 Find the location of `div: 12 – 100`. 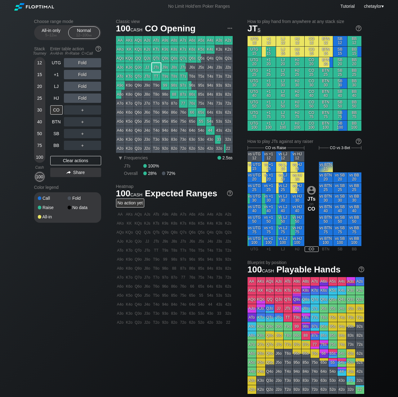

div: 12 – 100 is located at coordinates (84, 35).